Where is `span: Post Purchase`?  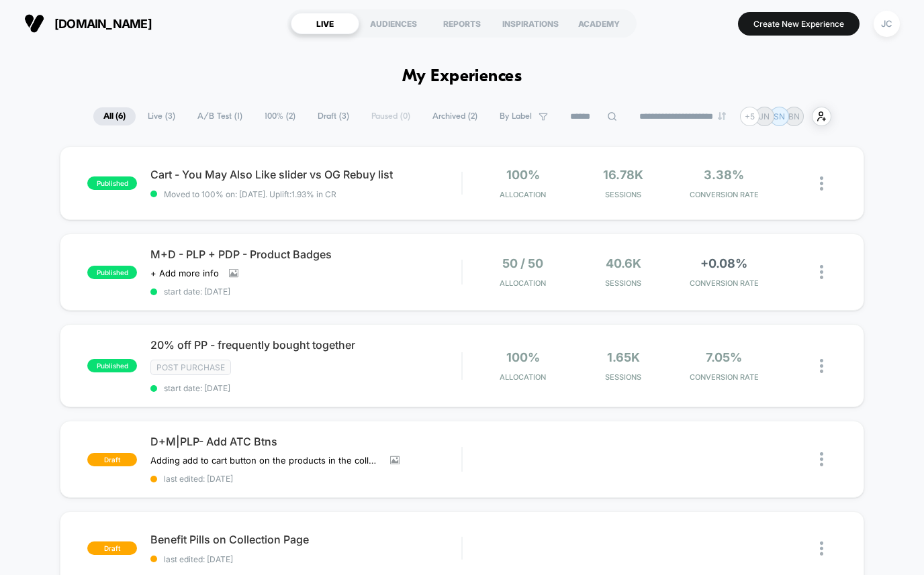 span: Post Purchase is located at coordinates (190, 367).